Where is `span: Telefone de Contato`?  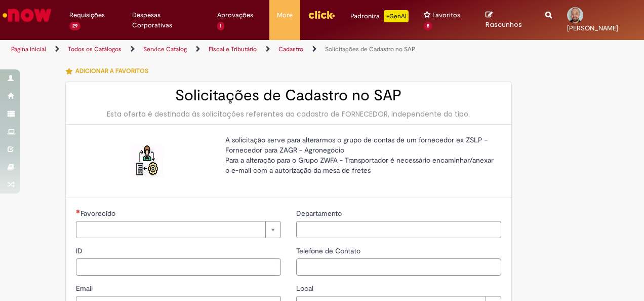 span: Telefone de Contato is located at coordinates (329, 251).